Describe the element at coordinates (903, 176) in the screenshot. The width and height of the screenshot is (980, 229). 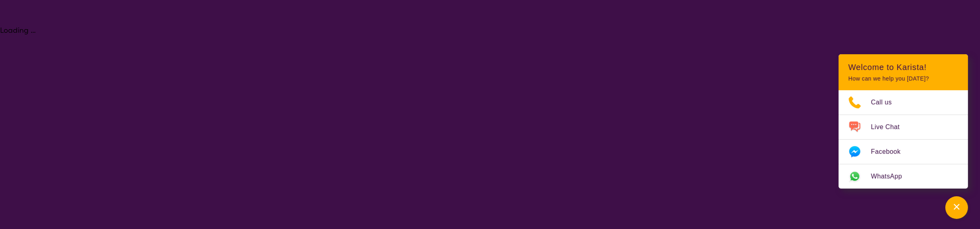
I see `a: Web link opens in a new tab.` at that location.